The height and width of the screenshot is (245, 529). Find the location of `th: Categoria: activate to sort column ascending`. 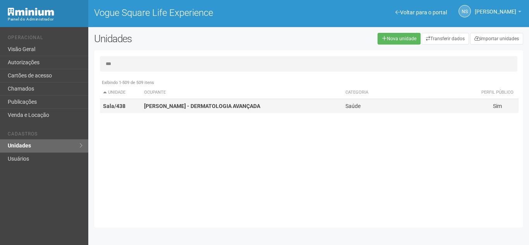

th: Categoria: activate to sort column ascending is located at coordinates (410, 93).